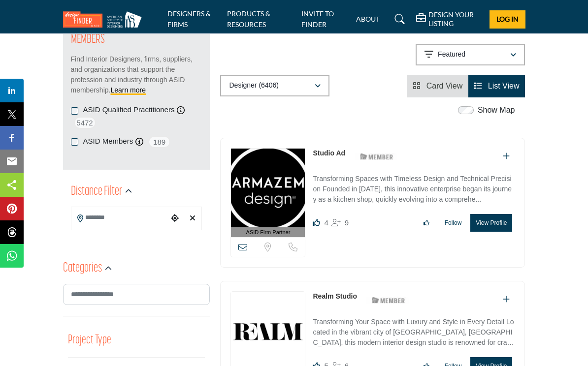 Image resolution: width=588 pixels, height=366 pixels. What do you see at coordinates (455, 19) in the screenshot?
I see `h5: DESIGN YOUR LISTING` at bounding box center [455, 19].